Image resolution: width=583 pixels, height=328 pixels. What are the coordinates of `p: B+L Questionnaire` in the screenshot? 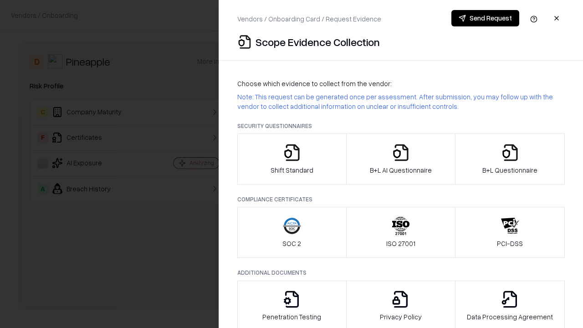 It's located at (510, 170).